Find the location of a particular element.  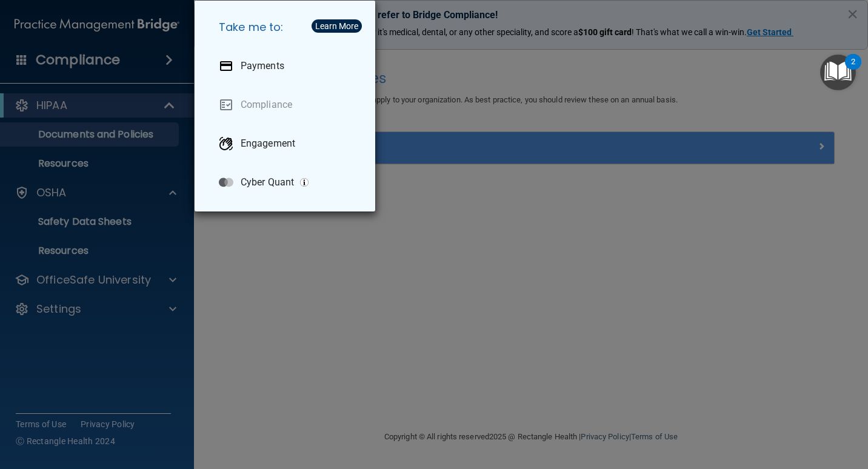

p: Payments is located at coordinates (263, 66).